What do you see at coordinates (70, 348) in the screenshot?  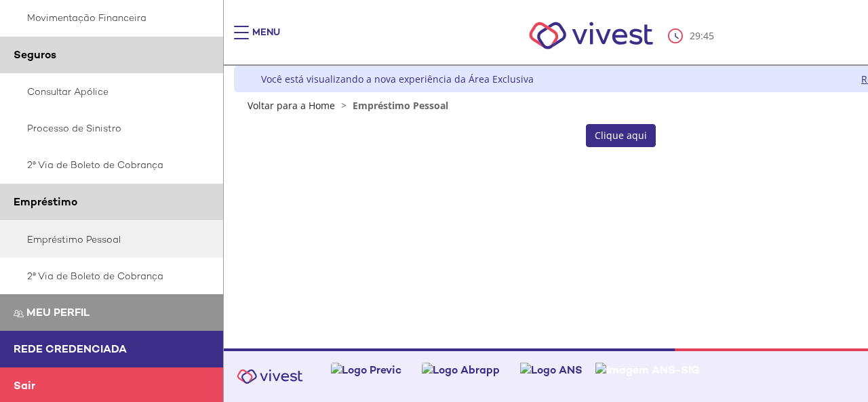 I see `span: Rede Credenciada` at bounding box center [70, 348].